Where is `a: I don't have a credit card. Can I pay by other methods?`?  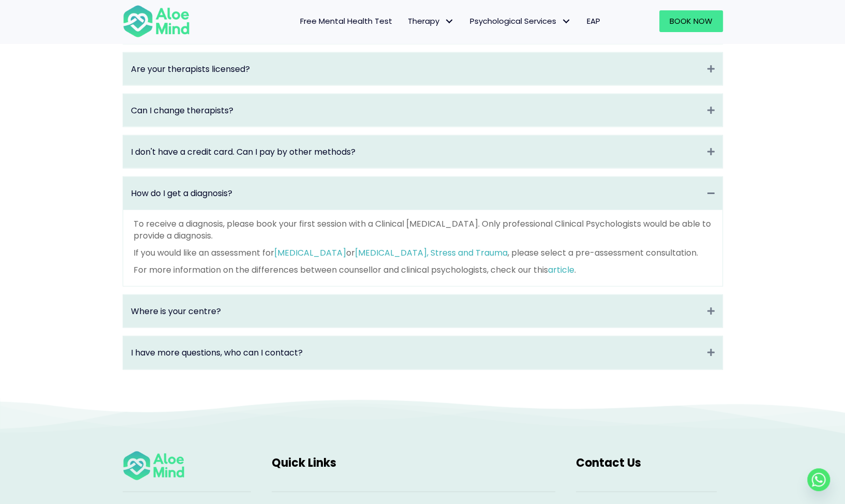 a: I don't have a credit card. Can I pay by other methods? is located at coordinates (417, 151).